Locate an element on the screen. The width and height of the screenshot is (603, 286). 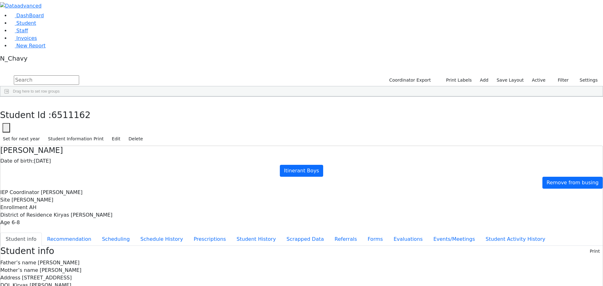
a: New Report is located at coordinates (28, 46).